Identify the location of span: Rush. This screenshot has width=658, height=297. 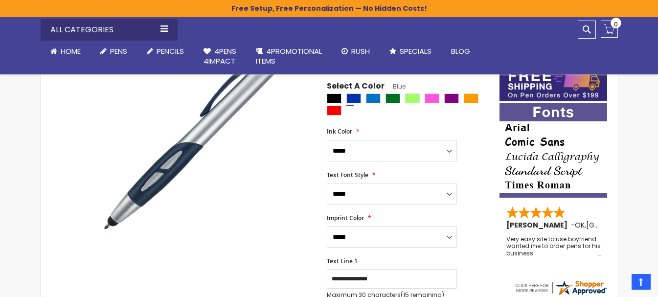
(360, 51).